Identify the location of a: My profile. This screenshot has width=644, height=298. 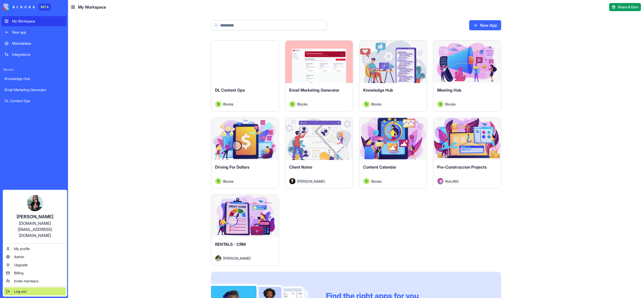
(35, 249).